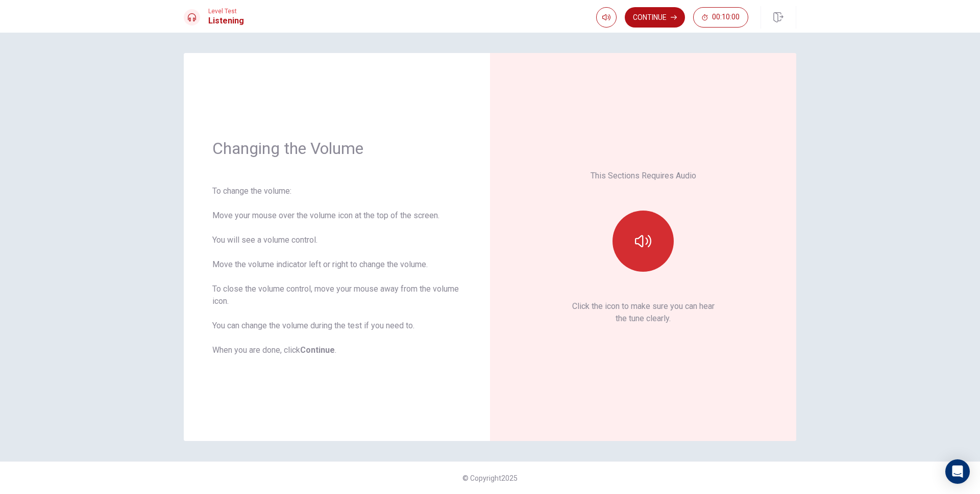  Describe the element at coordinates (643, 313) in the screenshot. I see `p: Click the icon to make sure you can hear the tune clearly.` at that location.